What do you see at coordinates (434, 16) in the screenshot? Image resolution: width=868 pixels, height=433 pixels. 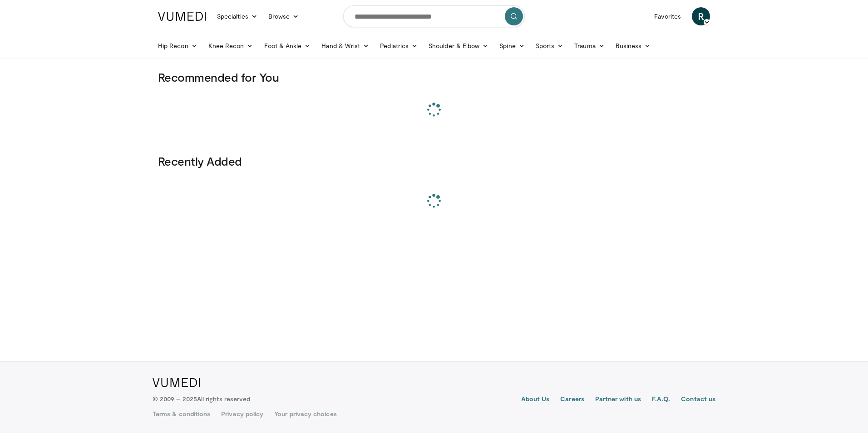 I see `input: Search topics, interventions` at bounding box center [434, 16].